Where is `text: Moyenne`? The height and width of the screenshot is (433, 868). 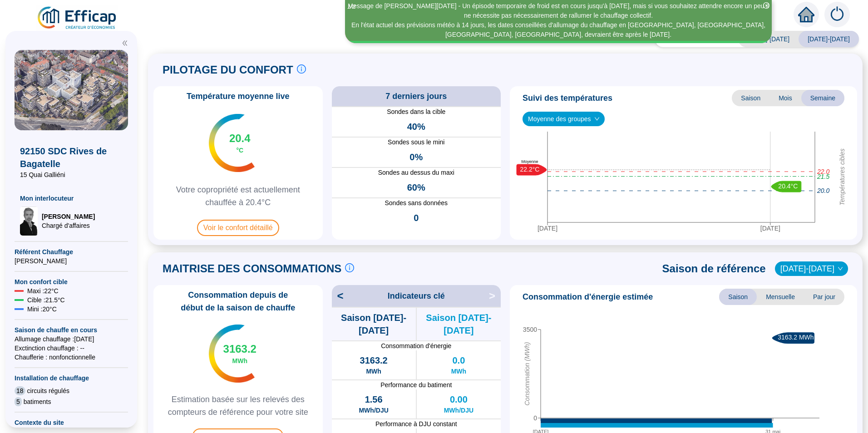 text: Moyenne is located at coordinates (530, 162).